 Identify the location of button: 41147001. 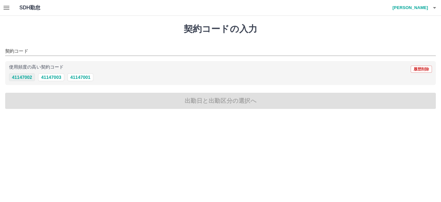
(80, 77).